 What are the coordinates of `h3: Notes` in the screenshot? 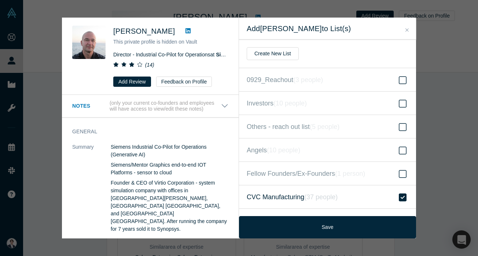 It's located at (90, 106).